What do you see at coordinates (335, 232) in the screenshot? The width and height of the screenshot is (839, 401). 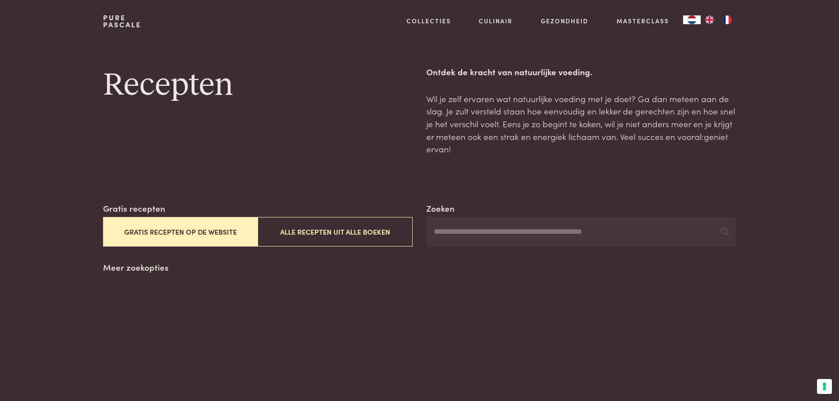 I see `button: Alle recepten uit alle boeken` at bounding box center [335, 232].